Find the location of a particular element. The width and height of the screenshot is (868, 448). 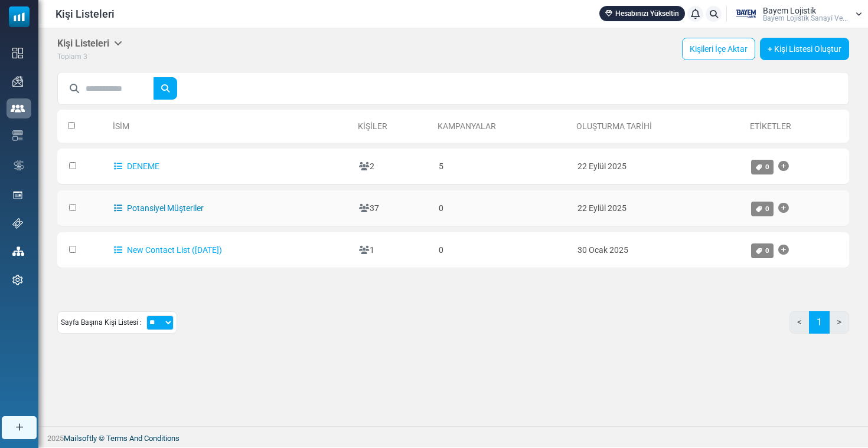

a: Kampanyalar is located at coordinates (466, 126).